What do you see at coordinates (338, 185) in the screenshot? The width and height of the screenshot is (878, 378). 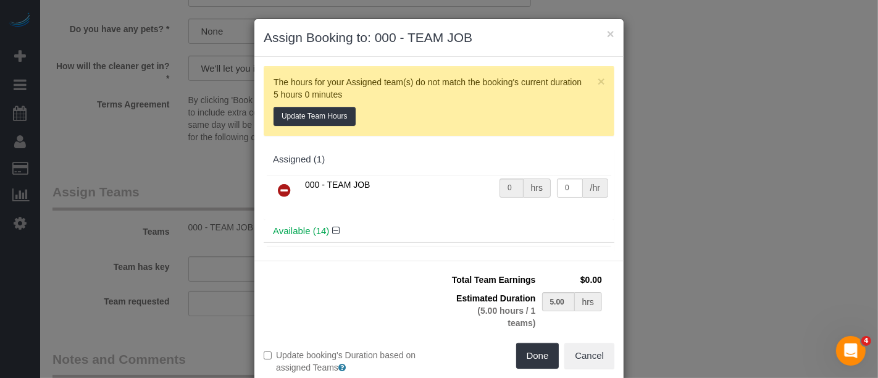 I see `span: 000 - TEAM JOB` at bounding box center [338, 185].